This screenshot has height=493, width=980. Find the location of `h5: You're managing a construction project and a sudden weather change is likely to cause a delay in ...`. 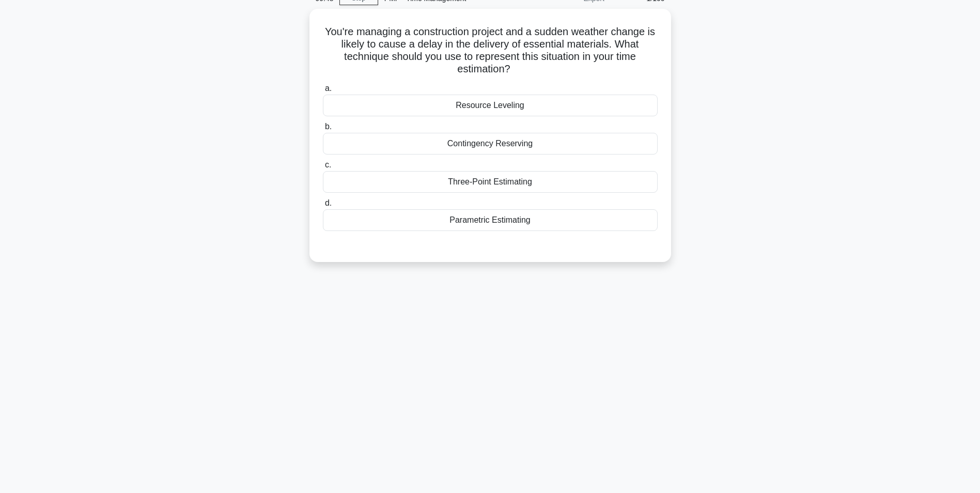

h5: You're managing a construction project and a sudden weather change is likely to cause a delay in ... is located at coordinates (490, 51).